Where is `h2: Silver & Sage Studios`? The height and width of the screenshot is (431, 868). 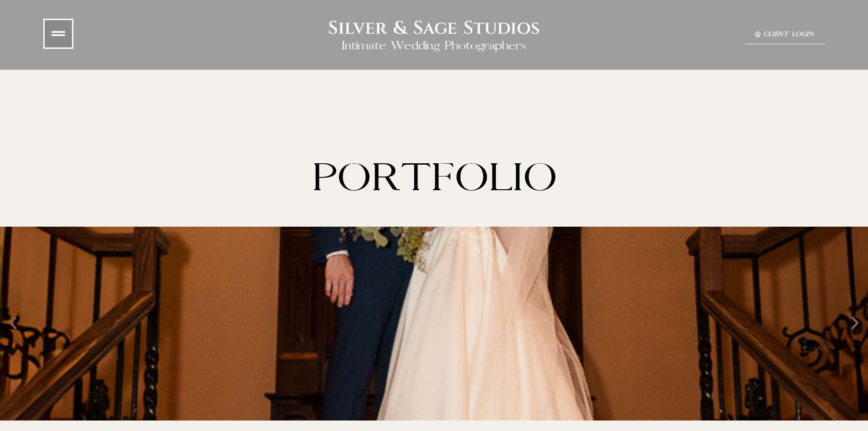 h2: Silver & Sage Studios is located at coordinates (434, 29).